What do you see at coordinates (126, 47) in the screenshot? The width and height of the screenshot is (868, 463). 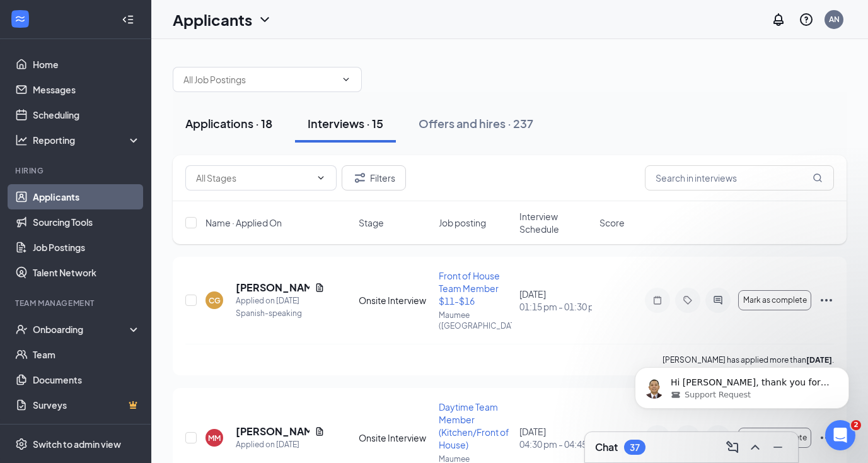 I see `div: message notification from Mike, 1h ago. Hi Amanda, thank you for waiting. I received an update fr...` at bounding box center [126, 47].